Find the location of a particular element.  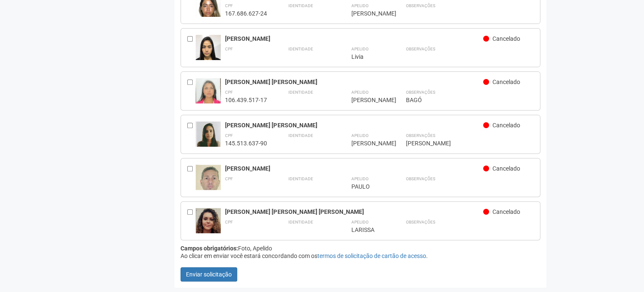

div: Ao clicar em enviar você estará concordando com os . is located at coordinates (360, 256).